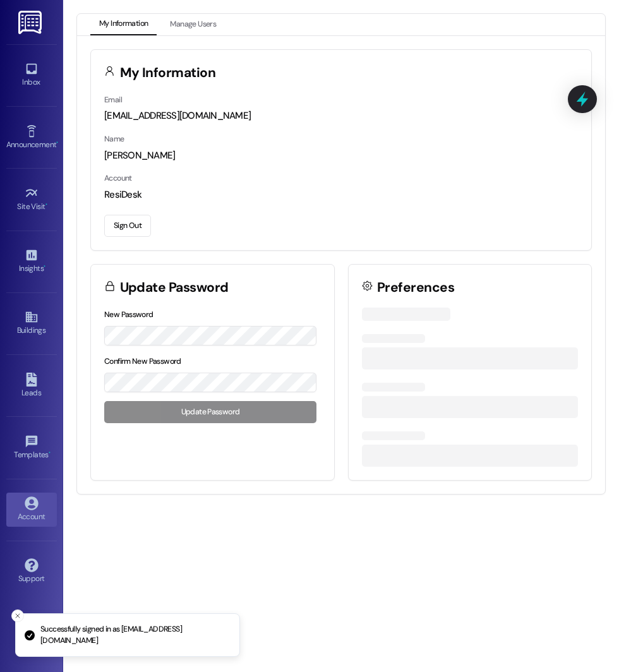 The image size is (619, 672). I want to click on h3: My Information, so click(168, 73).